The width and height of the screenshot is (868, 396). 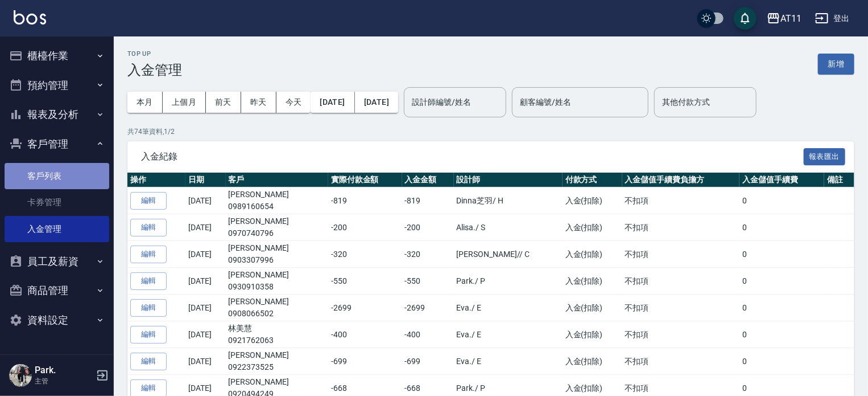 I want to click on button: save, so click(x=745, y=18).